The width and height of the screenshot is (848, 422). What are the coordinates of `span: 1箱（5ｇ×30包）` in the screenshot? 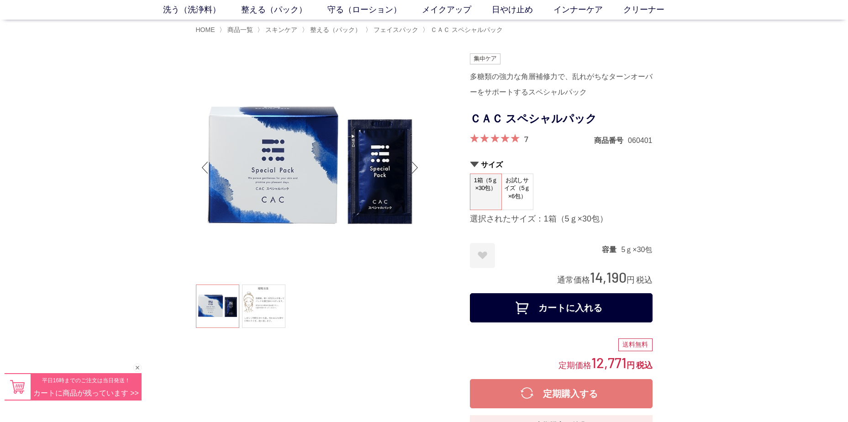 It's located at (486, 187).